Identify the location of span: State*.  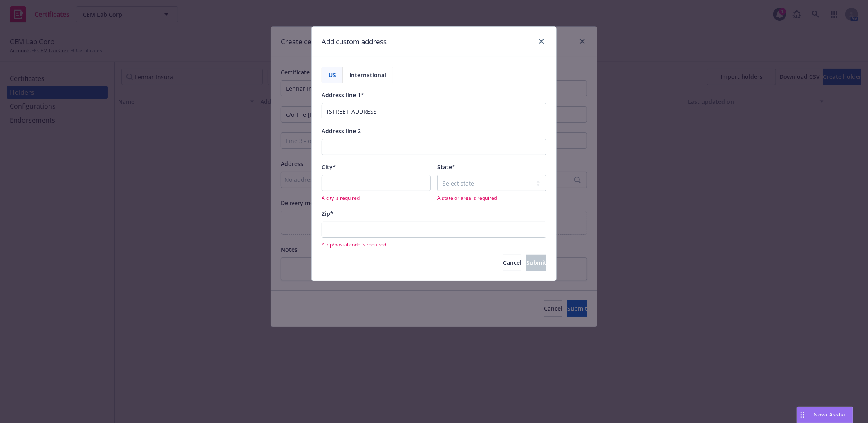
(446, 167).